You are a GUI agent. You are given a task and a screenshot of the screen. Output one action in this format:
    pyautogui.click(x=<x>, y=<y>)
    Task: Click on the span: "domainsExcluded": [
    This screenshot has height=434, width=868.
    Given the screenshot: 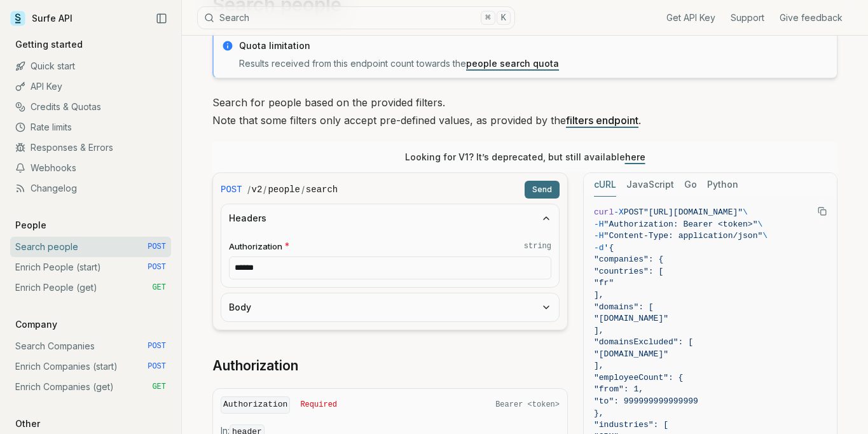 What is the action you would take?
    pyautogui.click(x=643, y=341)
    